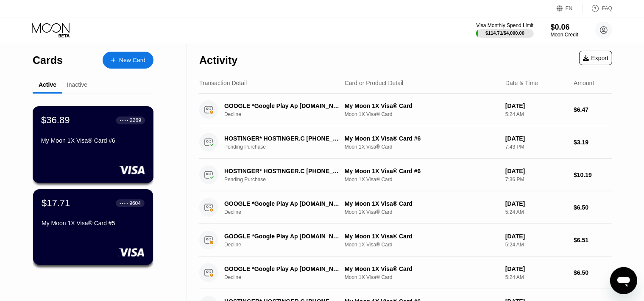 This screenshot has height=301, width=644. I want to click on div: 7:43 PM, so click(536, 147).